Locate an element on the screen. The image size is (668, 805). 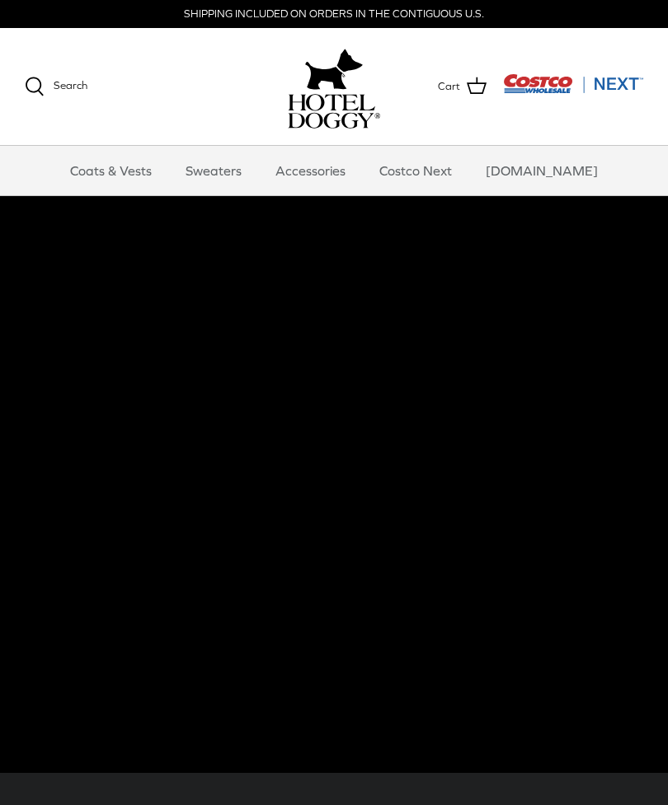
a: Accessories is located at coordinates (310, 171).